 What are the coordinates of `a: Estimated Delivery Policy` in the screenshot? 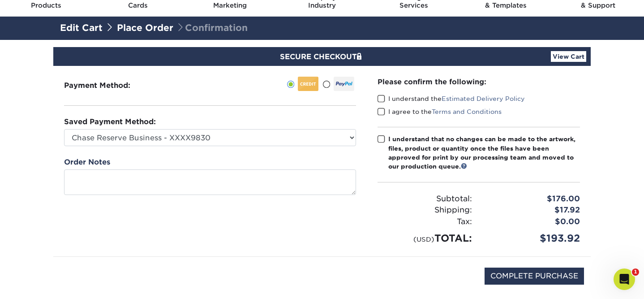 It's located at (483, 99).